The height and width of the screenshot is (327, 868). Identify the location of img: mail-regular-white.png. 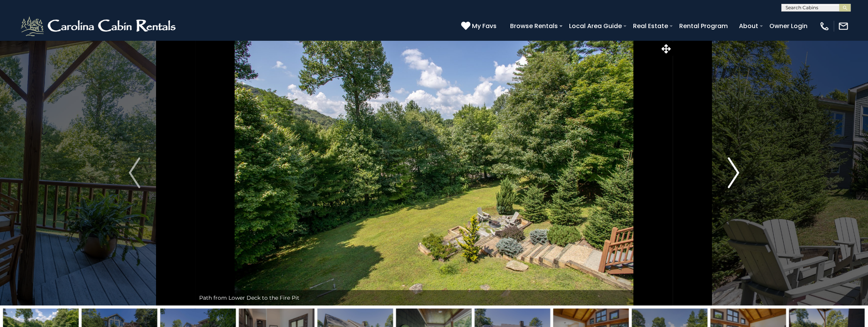
(843, 26).